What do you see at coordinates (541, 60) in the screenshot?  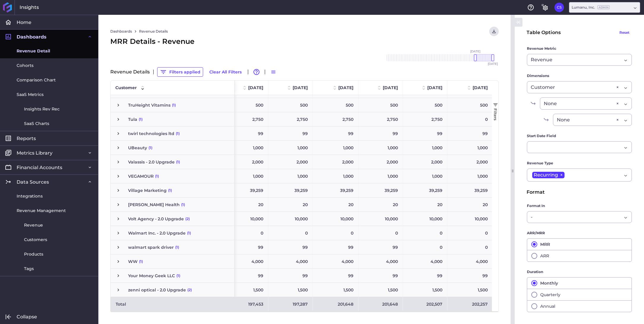 I see `span: Revenue` at bounding box center [541, 60].